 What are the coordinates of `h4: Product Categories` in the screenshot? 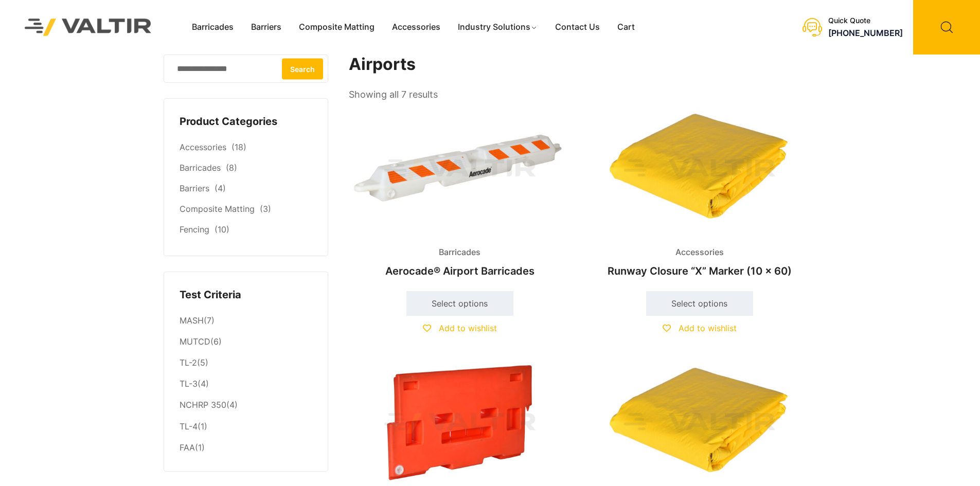 It's located at (246, 122).